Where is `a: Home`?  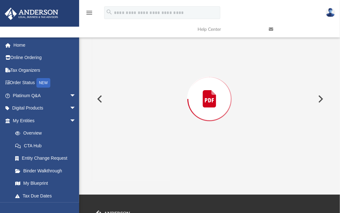 a: Home is located at coordinates (45, 45).